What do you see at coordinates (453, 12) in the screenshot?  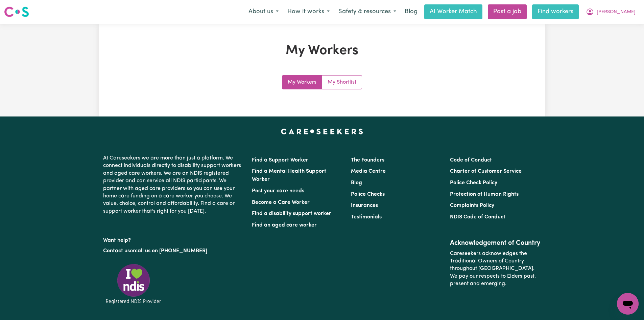 I see `a: AI Worker Match` at bounding box center [453, 12].